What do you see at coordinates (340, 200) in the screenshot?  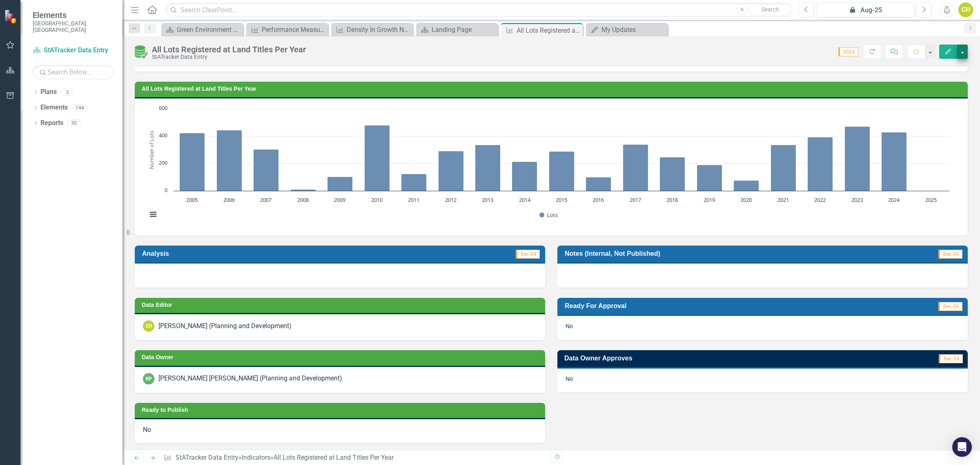 I see `text: 2009` at bounding box center [340, 200].